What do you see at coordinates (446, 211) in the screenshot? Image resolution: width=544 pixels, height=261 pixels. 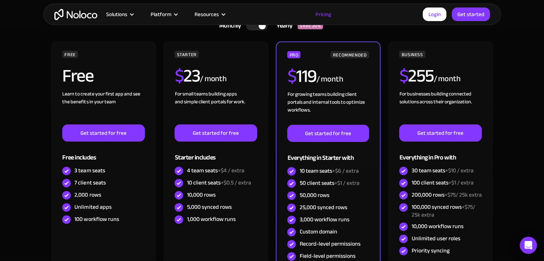 I see `div: 100,000 synced rows` at bounding box center [446, 211].